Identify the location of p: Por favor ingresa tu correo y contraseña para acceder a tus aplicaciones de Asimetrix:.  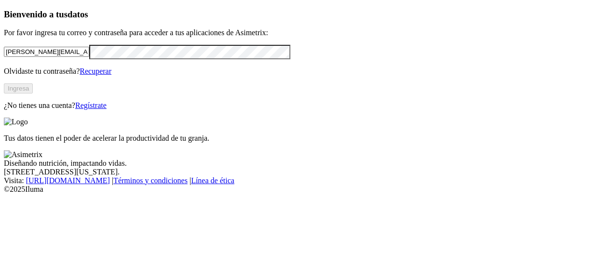
(299, 33).